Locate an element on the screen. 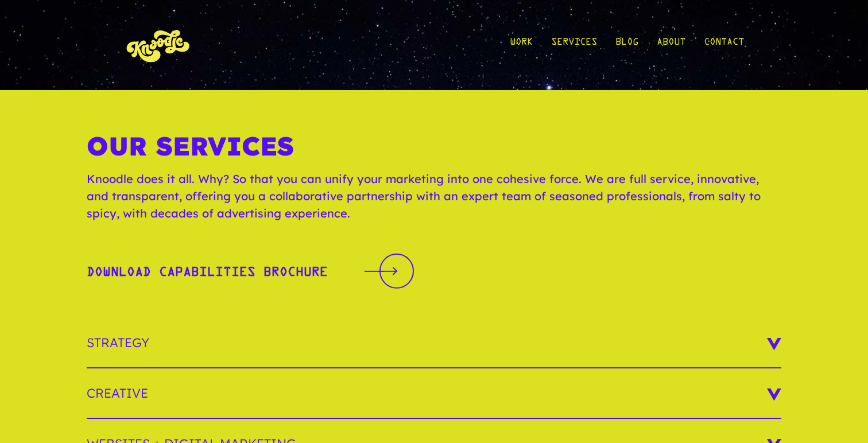 This screenshot has width=868, height=443. a: Download Capabilities BrochureDownload Capabilities Brochure is located at coordinates (250, 271).